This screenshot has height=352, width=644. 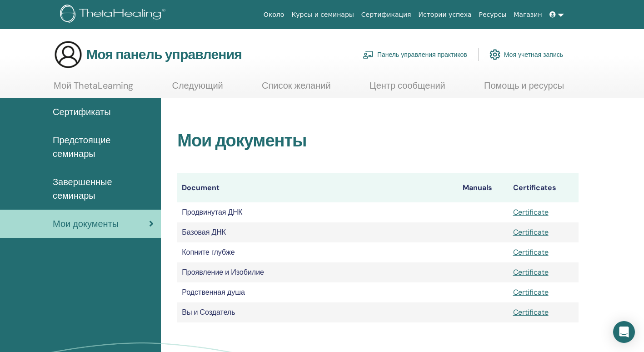 What do you see at coordinates (68, 54) in the screenshot?
I see `img: generic-user-icon.jpg` at bounding box center [68, 54].